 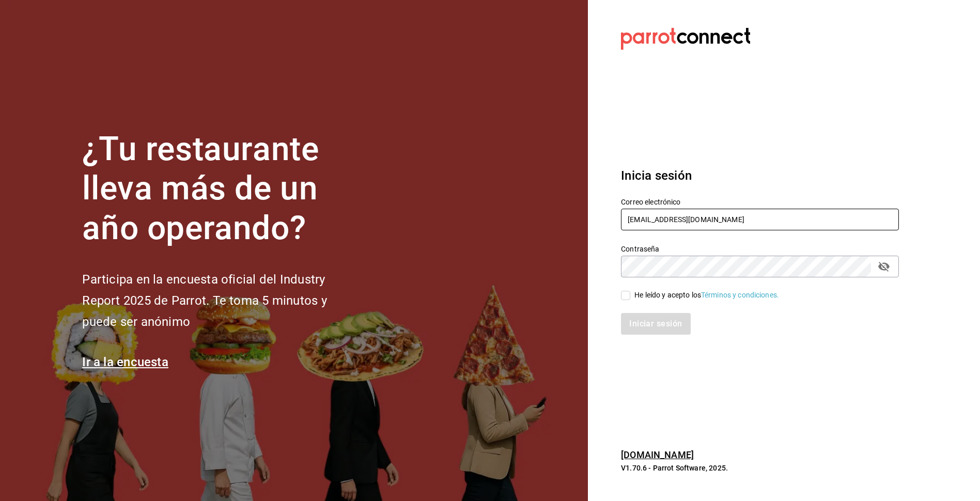 I want to click on a: Ir a la encuesta, so click(x=125, y=363).